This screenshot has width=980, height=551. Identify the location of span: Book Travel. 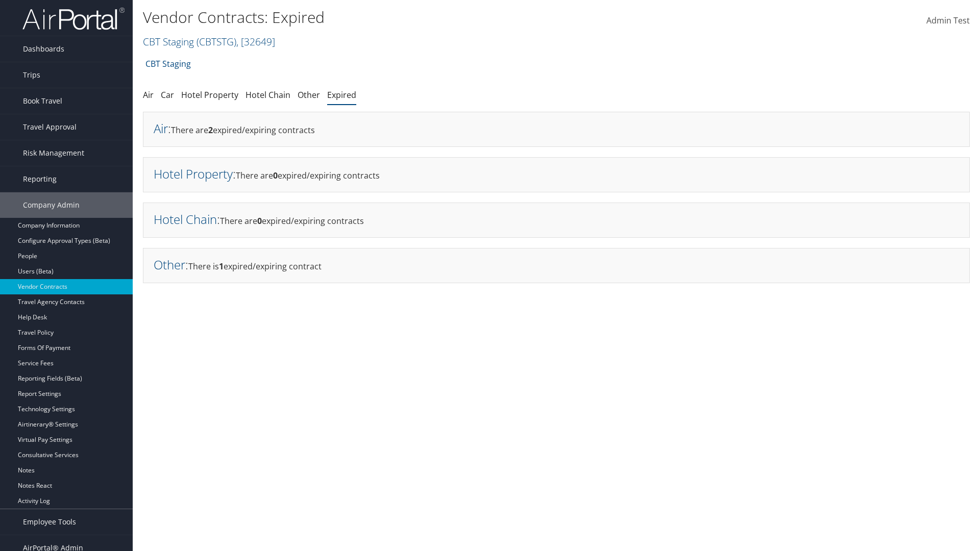
(42, 101).